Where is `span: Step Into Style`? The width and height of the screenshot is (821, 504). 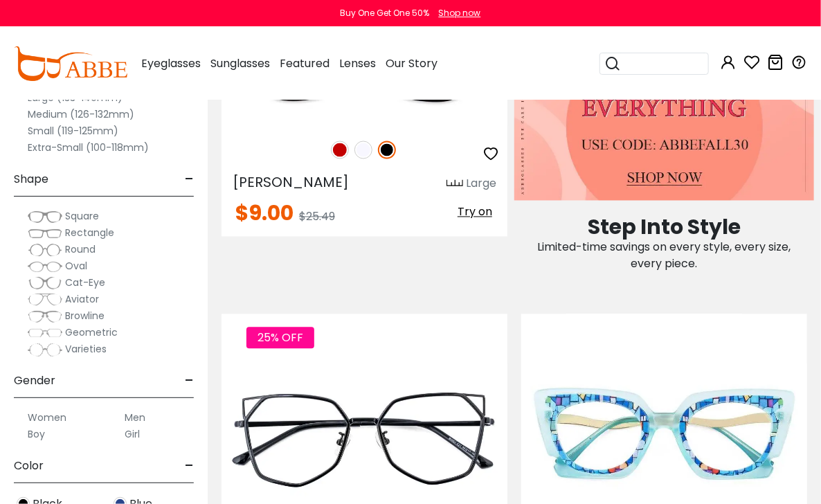
span: Step Into Style is located at coordinates (664, 227).